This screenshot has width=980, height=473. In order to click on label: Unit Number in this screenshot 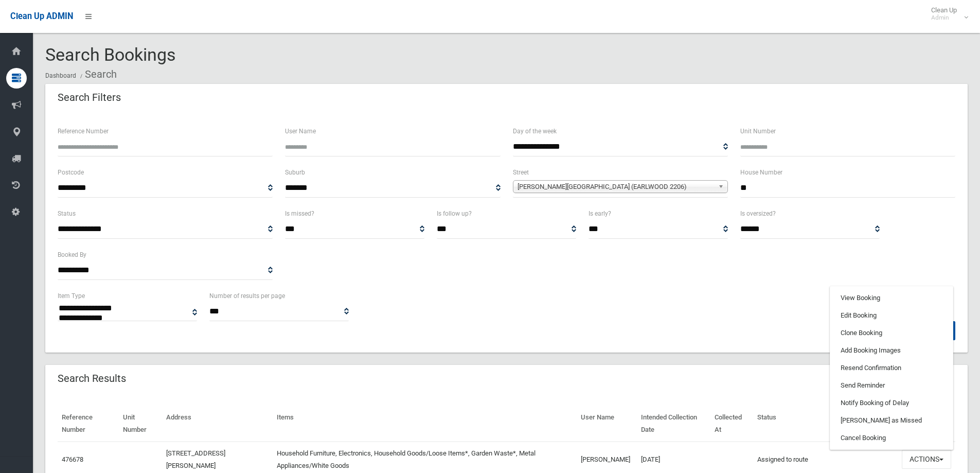, I will do `click(758, 131)`.